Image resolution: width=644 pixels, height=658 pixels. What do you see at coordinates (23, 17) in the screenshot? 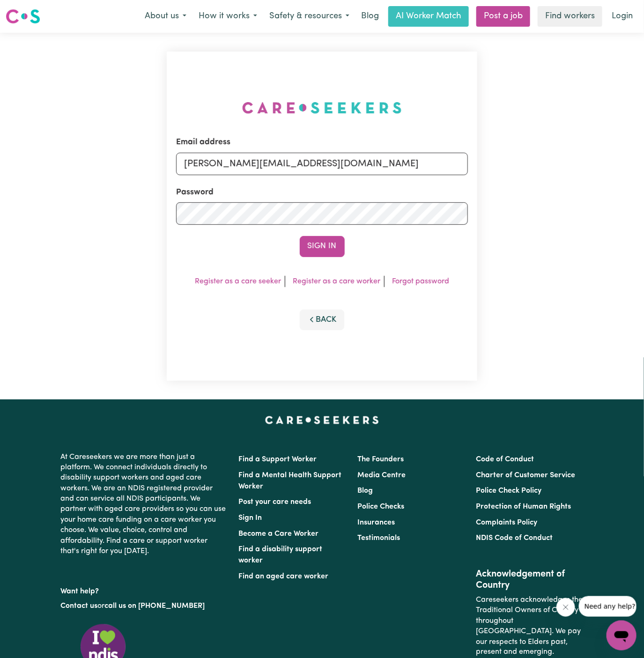
I see `a: Careseekers logo` at bounding box center [23, 17].